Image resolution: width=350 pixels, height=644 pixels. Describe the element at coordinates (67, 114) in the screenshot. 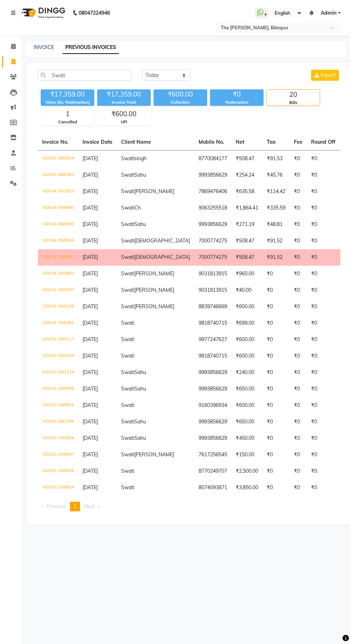

I see `div: 1` at that location.